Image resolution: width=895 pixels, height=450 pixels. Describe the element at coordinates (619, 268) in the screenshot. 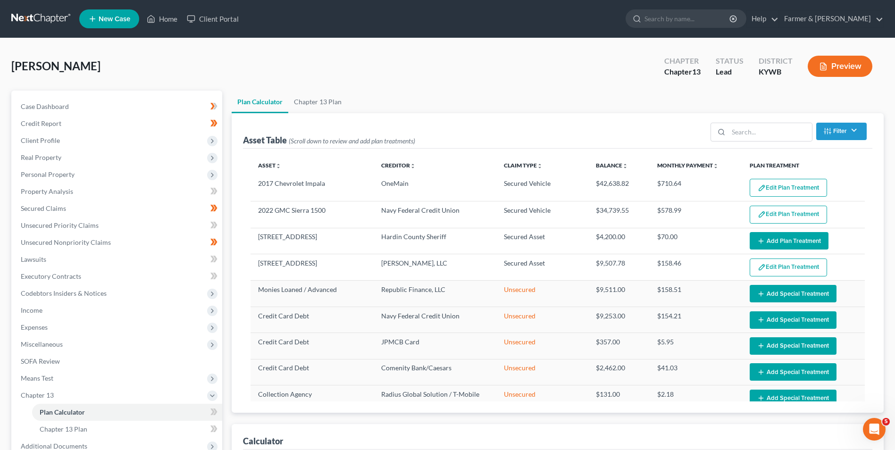

I see `td: $9,507.78` at that location.